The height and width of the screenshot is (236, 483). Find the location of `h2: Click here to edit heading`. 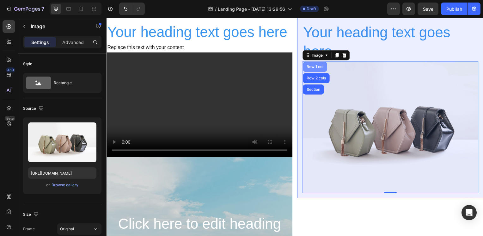

h2: Click here to edit heading is located at coordinates (94, 208).